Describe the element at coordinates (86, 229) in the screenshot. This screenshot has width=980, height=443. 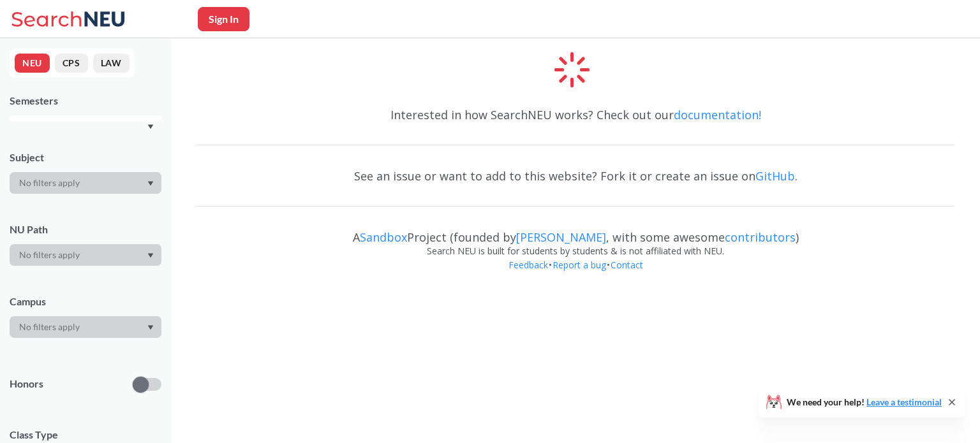
I see `div: NU Path` at that location.